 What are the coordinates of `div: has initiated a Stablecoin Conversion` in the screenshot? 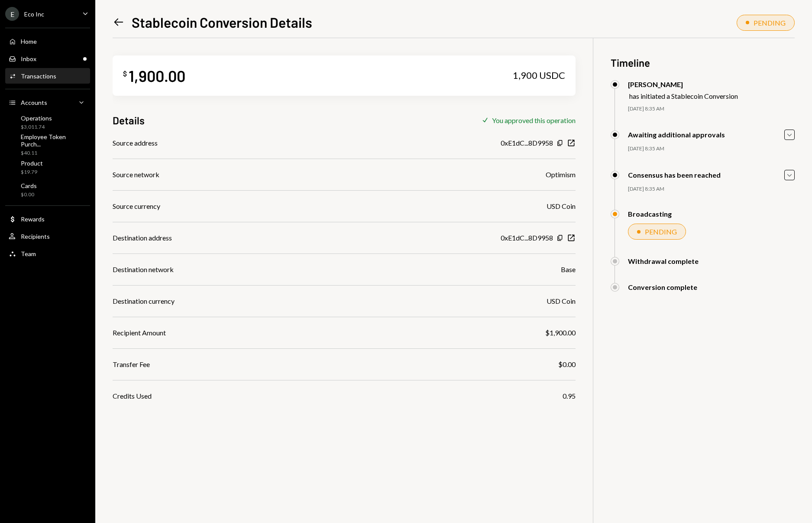 It's located at (684, 96).